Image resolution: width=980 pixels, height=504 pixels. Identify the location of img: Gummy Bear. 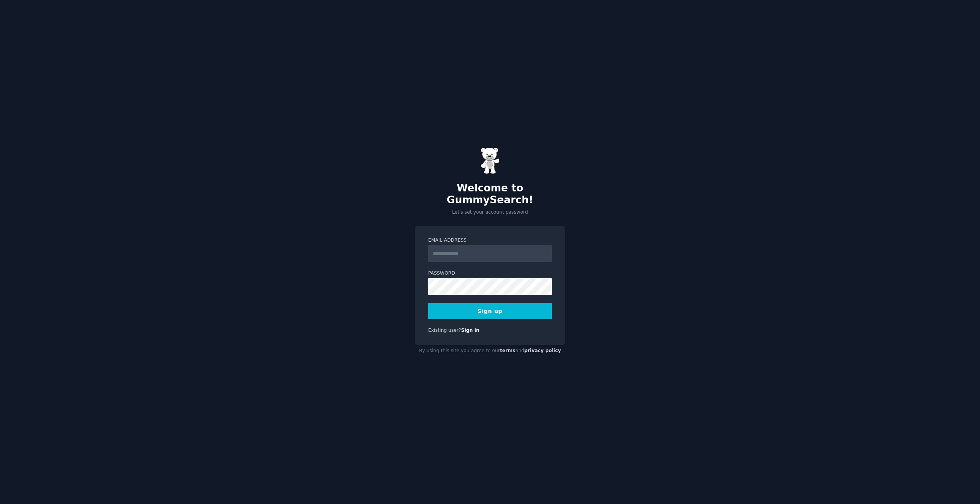
(490, 161).